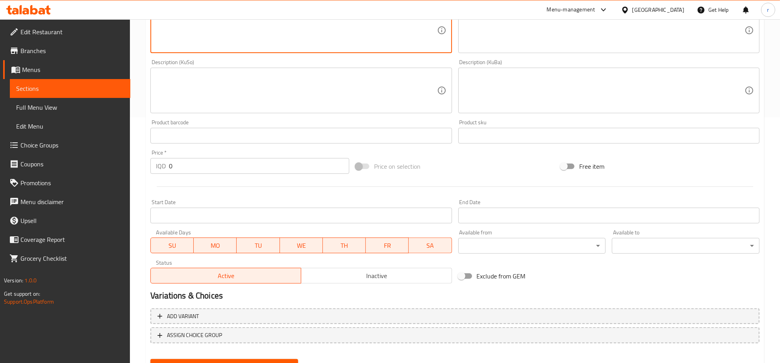  I want to click on button: Active, so click(226, 276).